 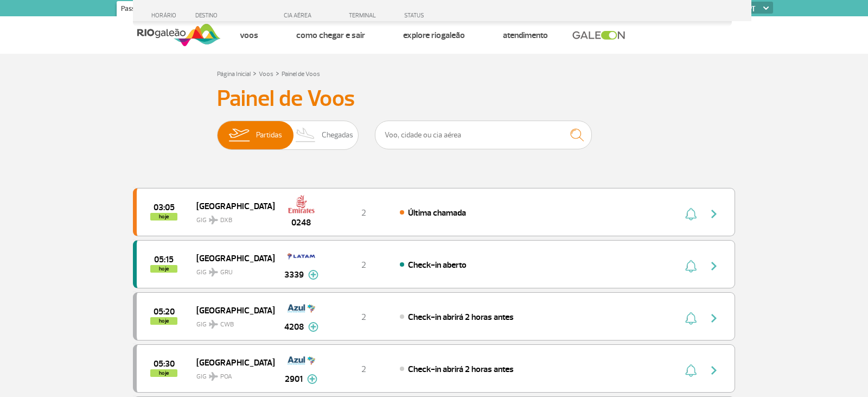 I want to click on span: 2025-09-30 05:15:00, so click(x=164, y=260).